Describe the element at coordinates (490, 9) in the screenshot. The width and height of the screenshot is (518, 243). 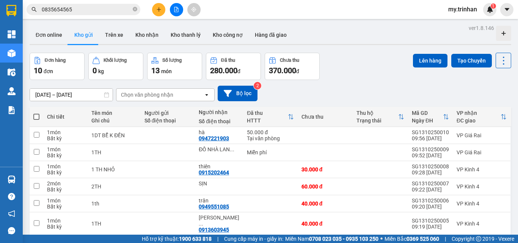
I see `img: icon-new-feature` at that location.